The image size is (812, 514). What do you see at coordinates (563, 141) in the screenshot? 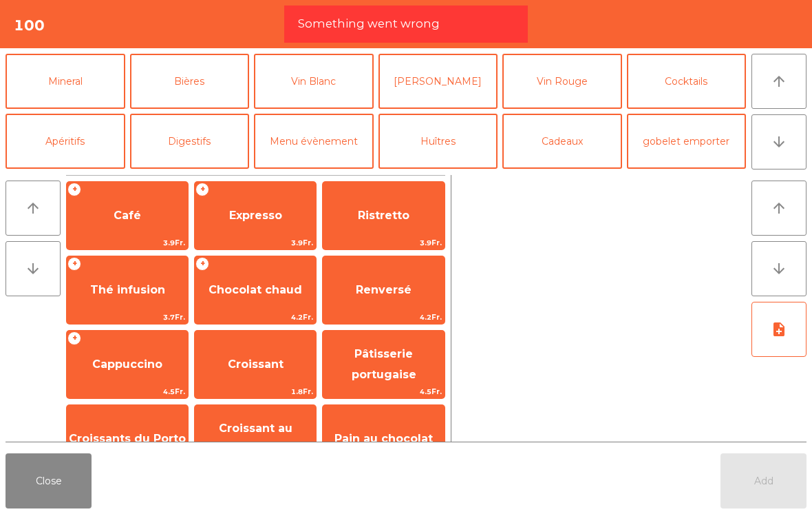
I see `button: Cadeaux` at bounding box center [563, 141].